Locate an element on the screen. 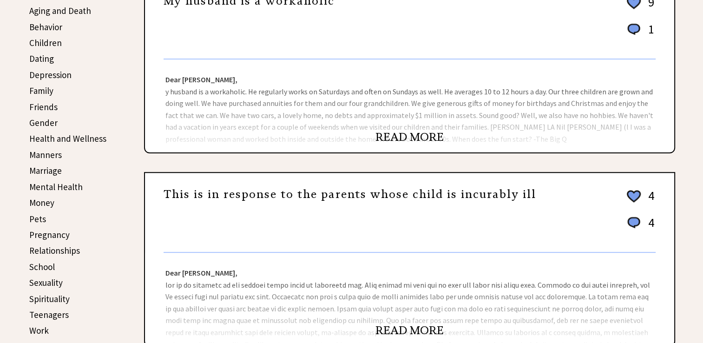 This screenshot has width=703, height=343. a: Sexuality is located at coordinates (46, 283).